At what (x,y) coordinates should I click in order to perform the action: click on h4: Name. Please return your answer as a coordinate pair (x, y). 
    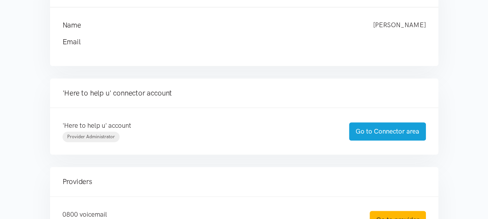
    Looking at the image, I should click on (210, 25).